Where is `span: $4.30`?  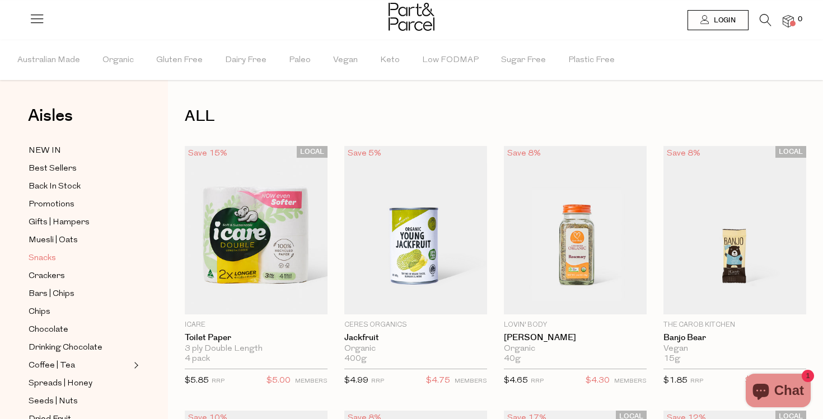
span: $4.30 is located at coordinates (597, 381).